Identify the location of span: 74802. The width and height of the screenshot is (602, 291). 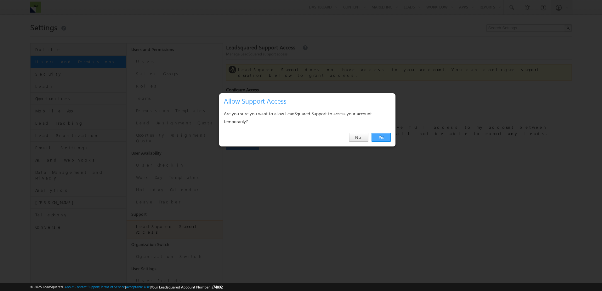
(218, 287).